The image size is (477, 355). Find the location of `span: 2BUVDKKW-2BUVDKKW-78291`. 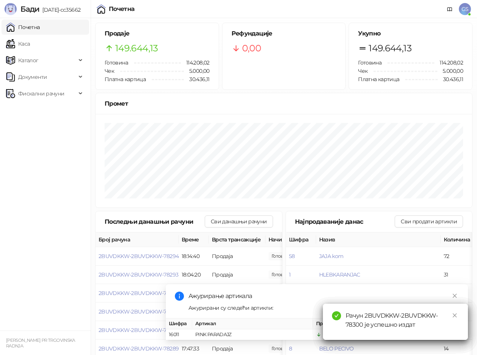

span: 2BUVDKKW-2BUVDKKW-78291 is located at coordinates (138, 312).